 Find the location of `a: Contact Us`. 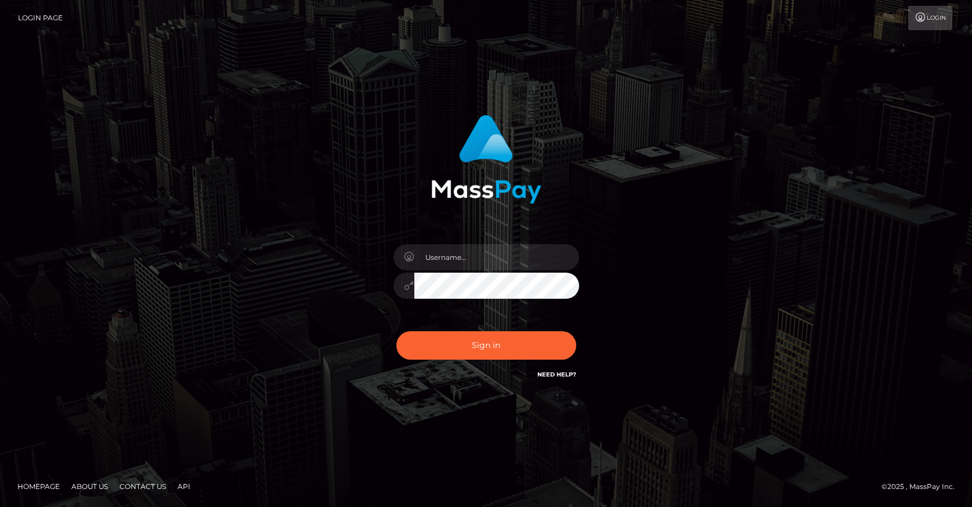

a: Contact Us is located at coordinates (143, 487).